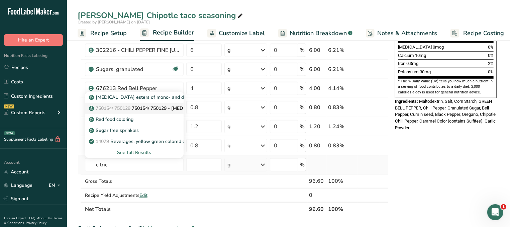  What do you see at coordinates (317, 126) in the screenshot?
I see `div: 1.20` at bounding box center [317, 126].